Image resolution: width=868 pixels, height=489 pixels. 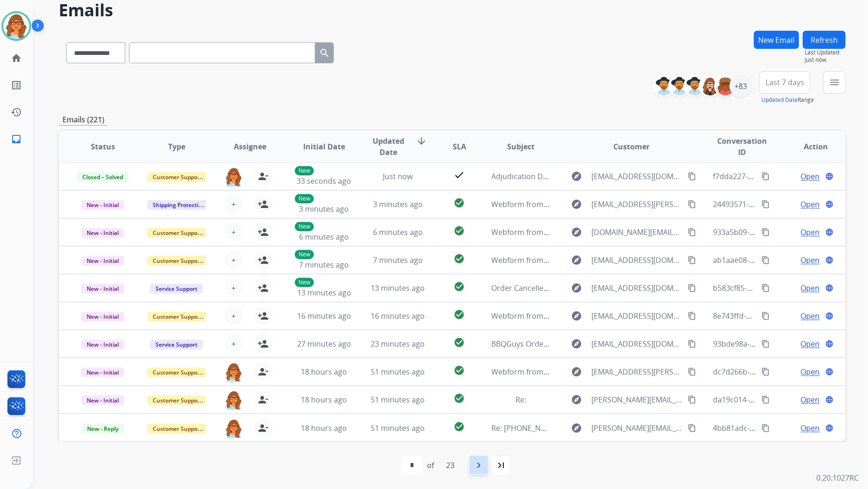 What do you see at coordinates (742, 147) in the screenshot?
I see `span: Conversation ID` at bounding box center [742, 147].